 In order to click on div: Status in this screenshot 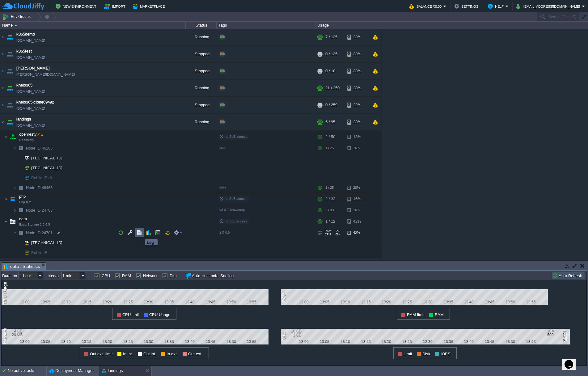, I will do `click(201, 25)`.